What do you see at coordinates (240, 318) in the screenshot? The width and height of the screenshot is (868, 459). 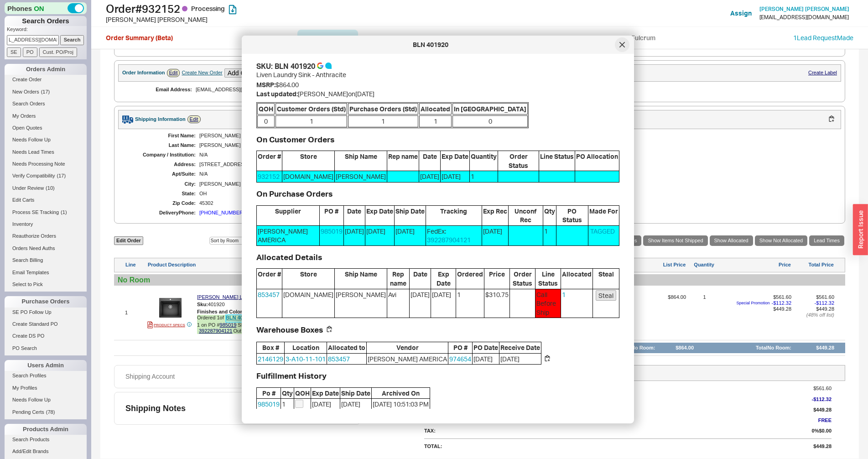 I see `a: BLN 401920` at bounding box center [240, 318].